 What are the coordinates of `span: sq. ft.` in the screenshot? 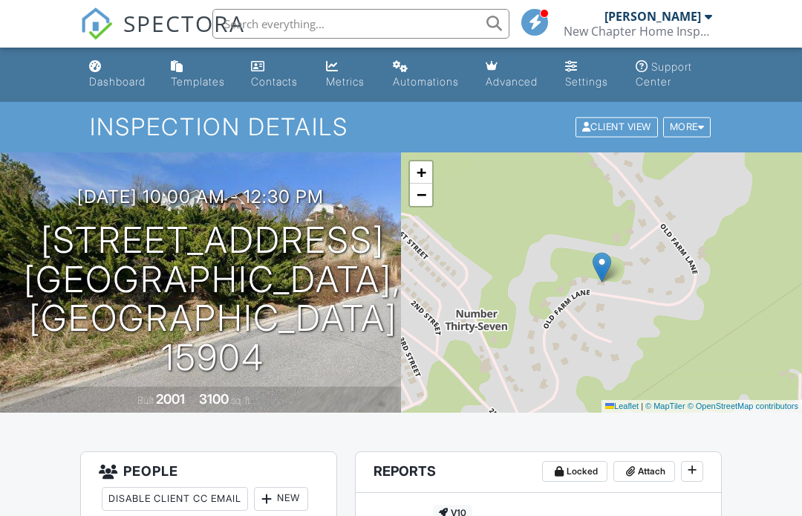 It's located at (241, 400).